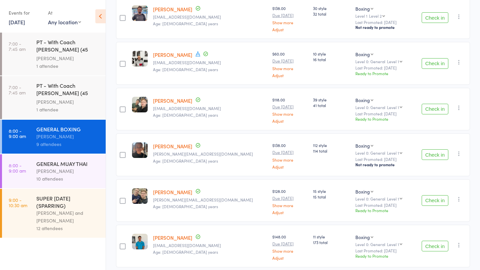  What do you see at coordinates (210, 63) in the screenshot?
I see `small: Robertdavidson1993@hotmail.com` at bounding box center [210, 63].